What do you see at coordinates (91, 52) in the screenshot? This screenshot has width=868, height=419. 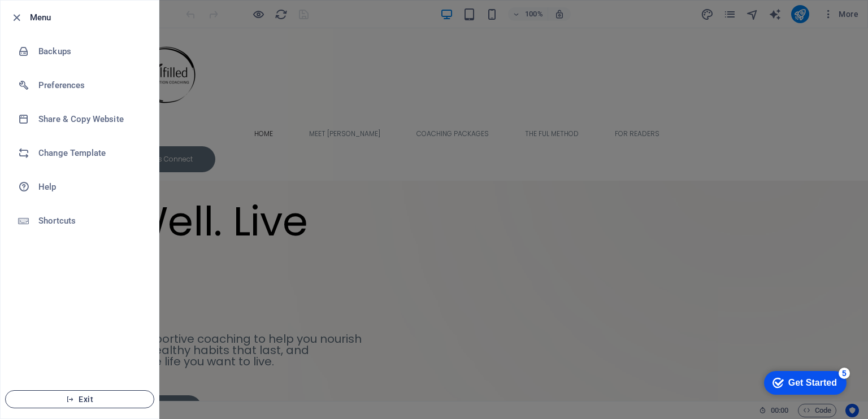 I see `h6: Backups` at bounding box center [91, 52].